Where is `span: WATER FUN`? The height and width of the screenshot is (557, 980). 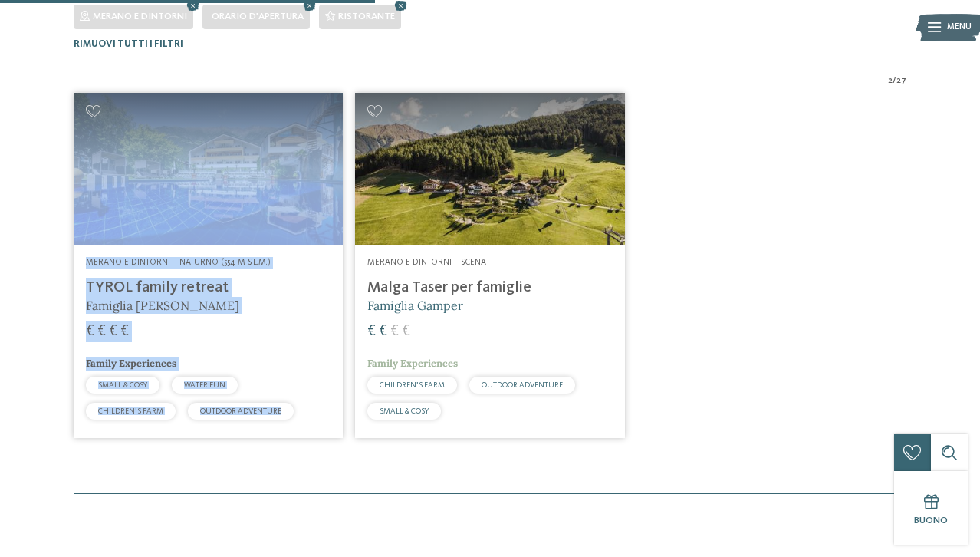
span: WATER FUN is located at coordinates (205, 385).